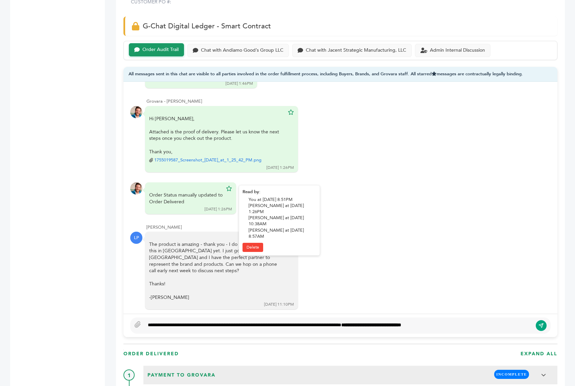 The height and width of the screenshot is (386, 575). I want to click on div: Attached is the proof of delivery. Please let us know the next steps once you check out the product., so click(217, 135).